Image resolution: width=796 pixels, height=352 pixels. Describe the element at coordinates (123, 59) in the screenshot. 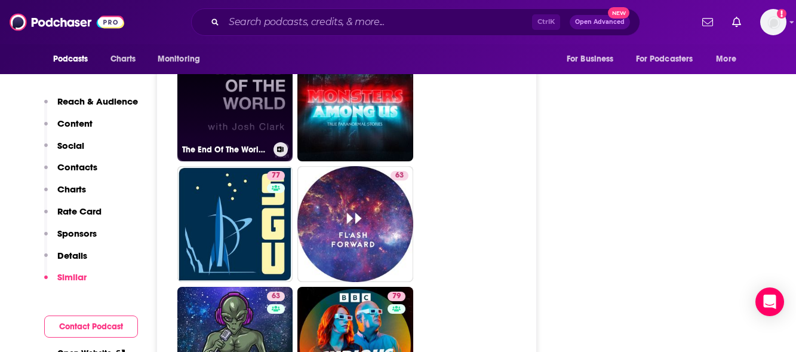

I see `span: Charts` at that location.